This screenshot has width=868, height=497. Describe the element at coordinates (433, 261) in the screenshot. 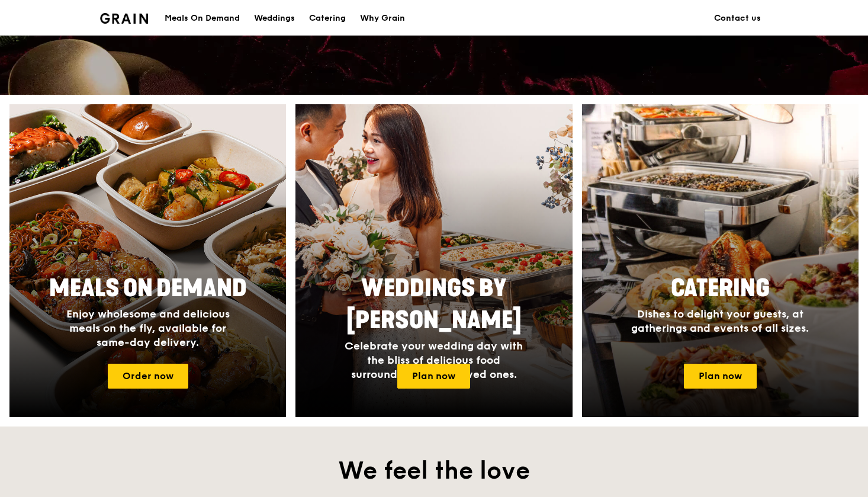

I see `img: weddings-card.4f3003b8.jpg` at that location.